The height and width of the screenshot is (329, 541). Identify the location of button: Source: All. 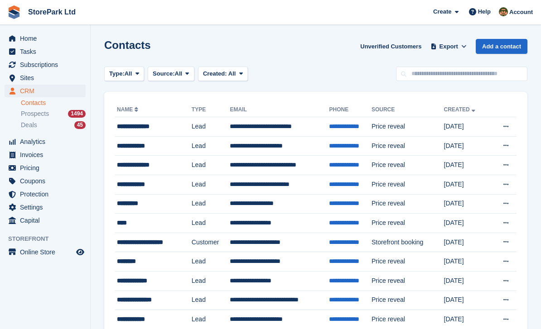
(171, 74).